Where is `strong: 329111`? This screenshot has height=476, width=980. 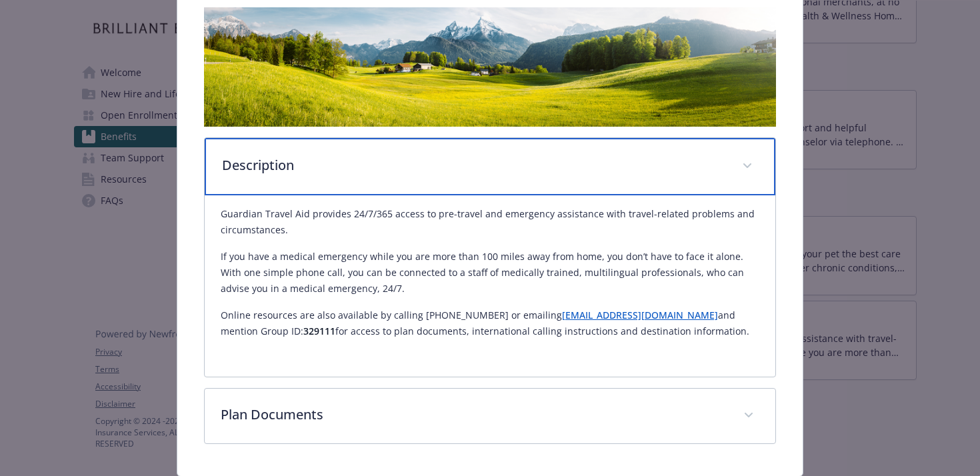
strong: 329111 is located at coordinates (319, 331).